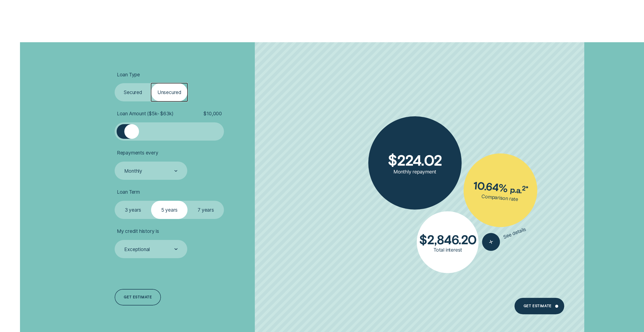  I want to click on span: Repayments every, so click(138, 153).